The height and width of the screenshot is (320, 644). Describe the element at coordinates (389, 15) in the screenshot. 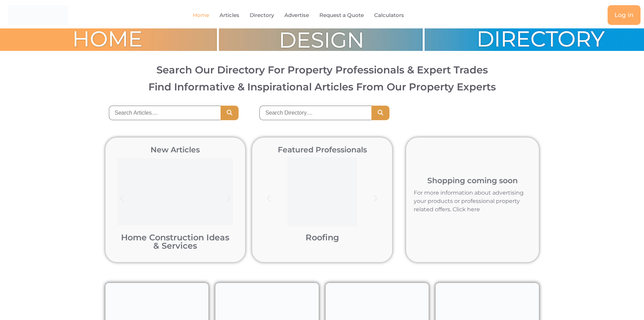

I see `a: Calculators` at that location.